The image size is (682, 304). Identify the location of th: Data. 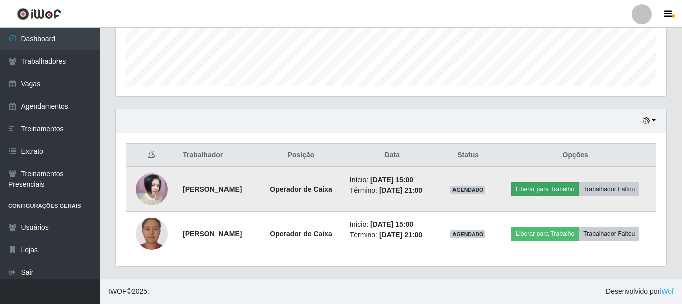
(392, 155).